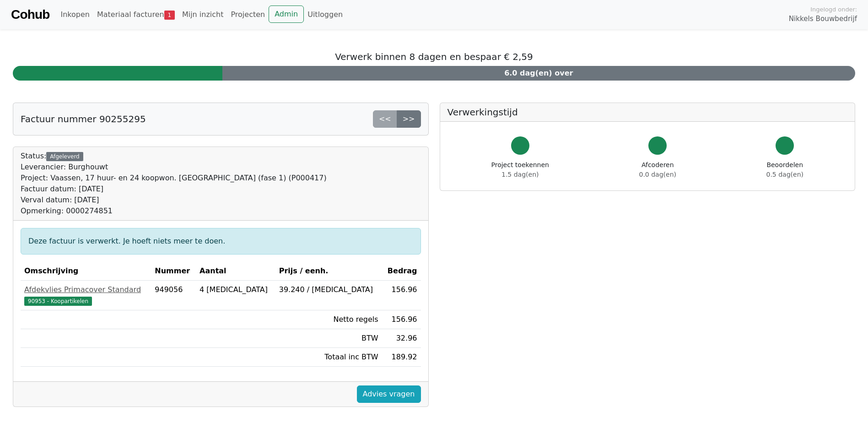 Image resolution: width=868 pixels, height=423 pixels. Describe the element at coordinates (329, 319) in the screenshot. I see `td: Netto regels` at that location.